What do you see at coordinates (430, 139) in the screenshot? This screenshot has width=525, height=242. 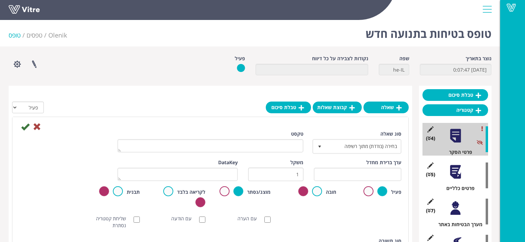 I see `span: (4 )` at bounding box center [430, 139].